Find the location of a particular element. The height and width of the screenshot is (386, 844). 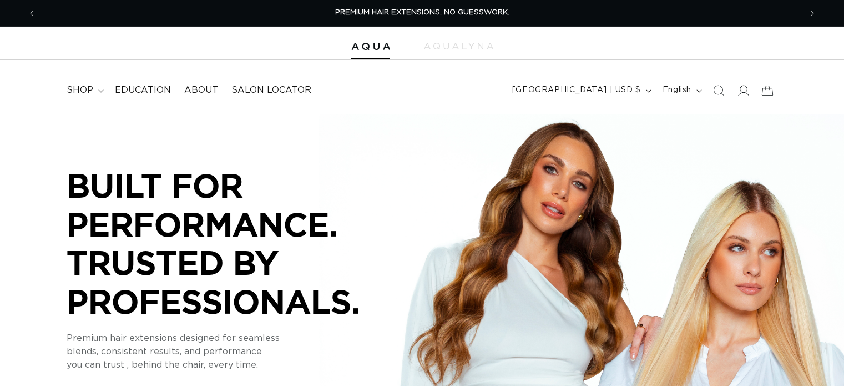

a: Salon Locator is located at coordinates (271, 90).